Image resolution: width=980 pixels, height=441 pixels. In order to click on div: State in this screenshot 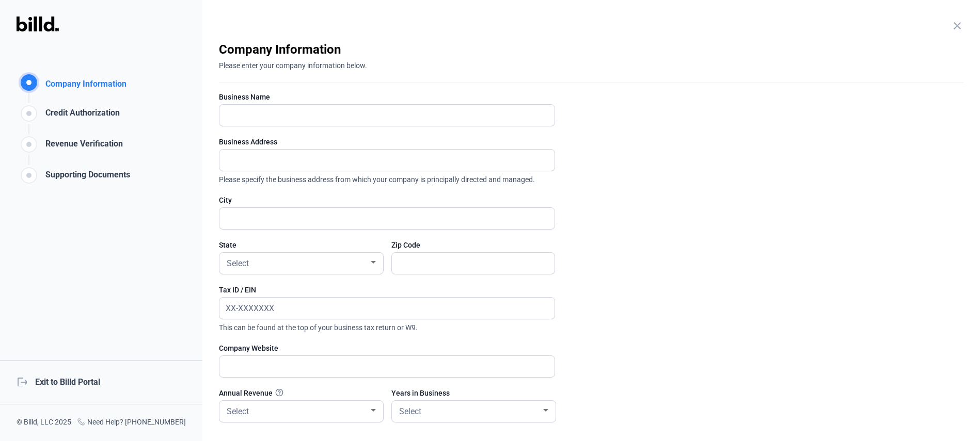, I will do `click(300, 245)`.